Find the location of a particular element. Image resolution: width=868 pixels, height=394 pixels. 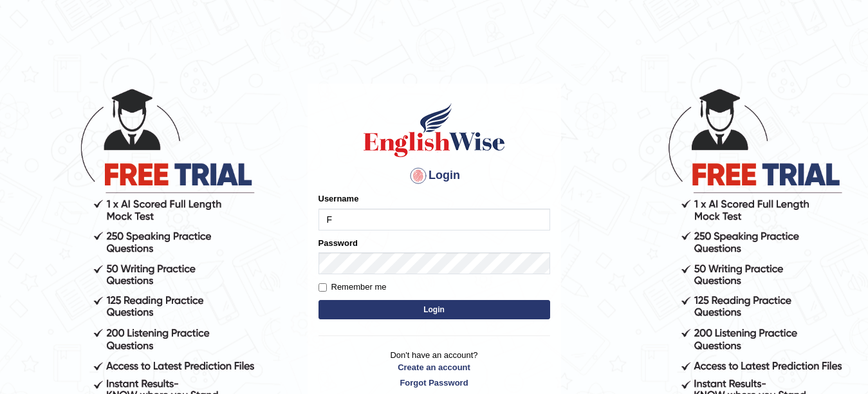

h4: Login is located at coordinates (434, 175).